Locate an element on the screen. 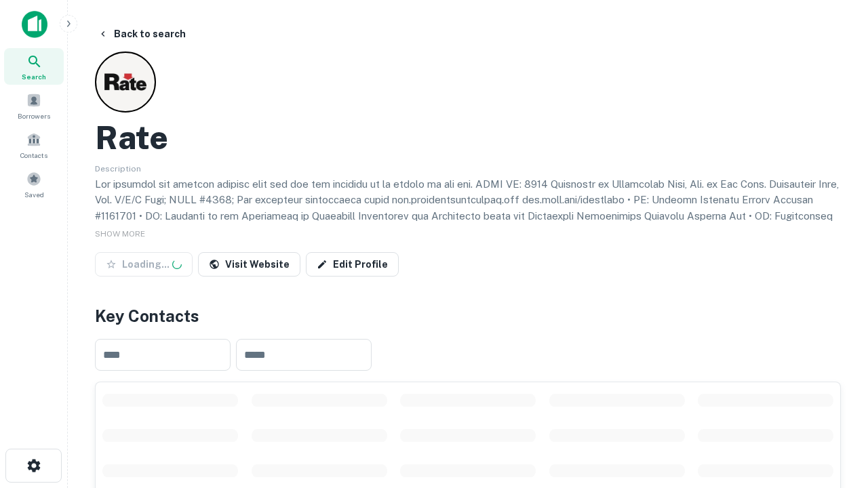  p: Lor ipsumdol sit ametcon adipisc elit sed doe tem incididu ut la etdolo ma ali eni. ADMI VE: 8914... is located at coordinates (468, 240).